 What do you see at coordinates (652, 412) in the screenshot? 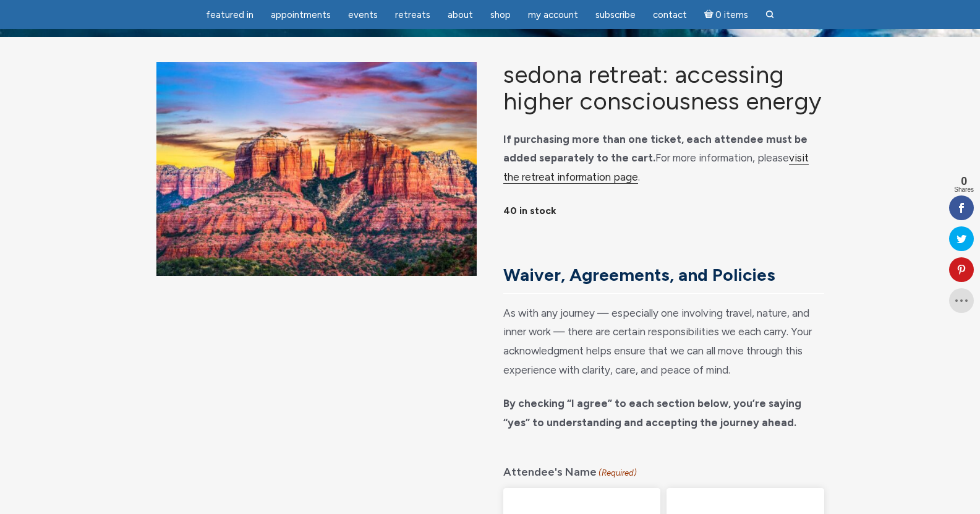
I see `b: By checking “I agree” to each section below, you’re saying “yes” to understanding and accepting t...` at bounding box center [652, 412].